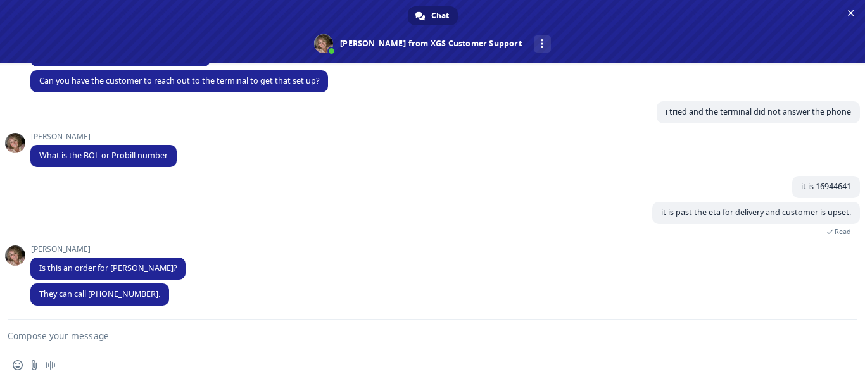 This screenshot has height=379, width=865. What do you see at coordinates (850, 13) in the screenshot?
I see `span: Close chat` at bounding box center [850, 13].